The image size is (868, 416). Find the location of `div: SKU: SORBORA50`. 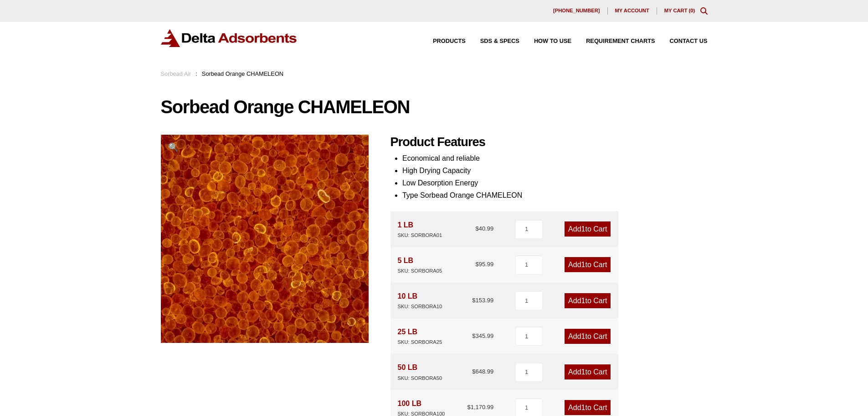

div: SKU: SORBORA50 is located at coordinates (420, 378).